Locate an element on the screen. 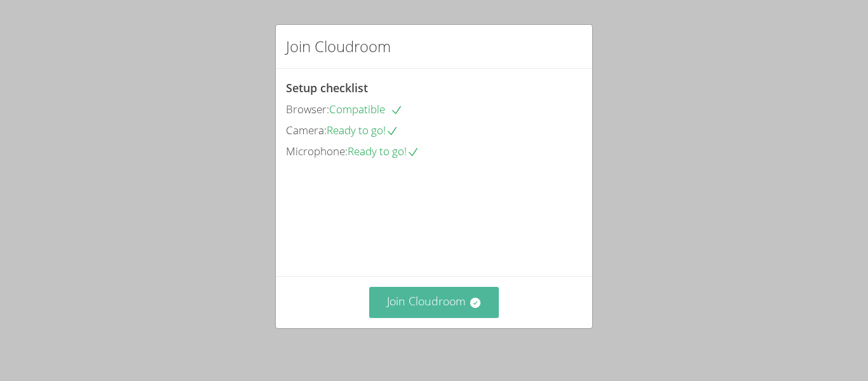 The height and width of the screenshot is (381, 868). span: Compatible is located at coordinates (366, 108).